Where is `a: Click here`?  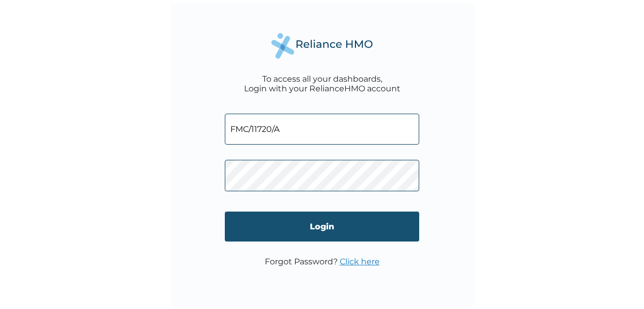 a: Click here is located at coordinates (359, 261).